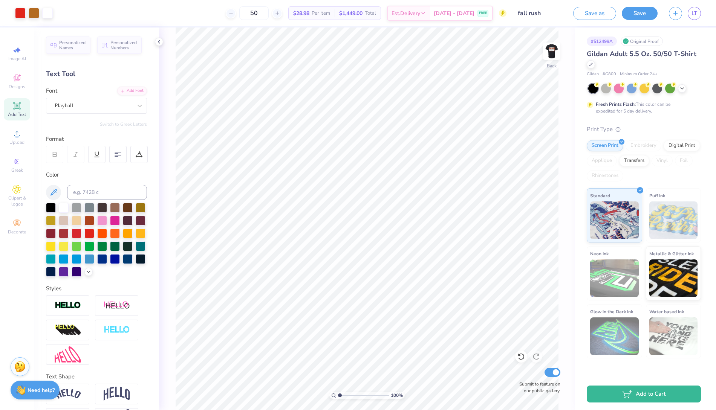  Describe the element at coordinates (694, 13) in the screenshot. I see `span: LT` at that location.